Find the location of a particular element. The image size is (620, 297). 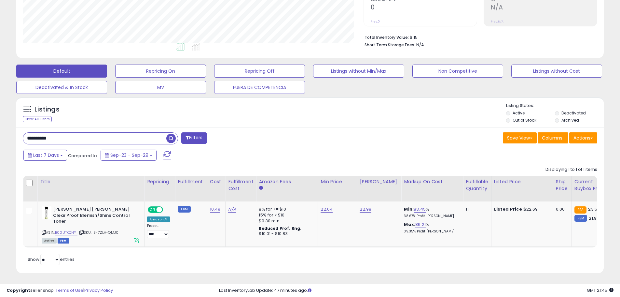

div: Amazon AI is located at coordinates (159, 219).